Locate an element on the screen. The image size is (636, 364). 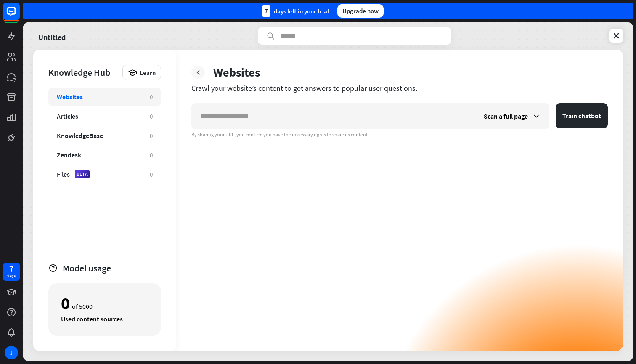
div: Knowledge Hub is located at coordinates (83, 72).